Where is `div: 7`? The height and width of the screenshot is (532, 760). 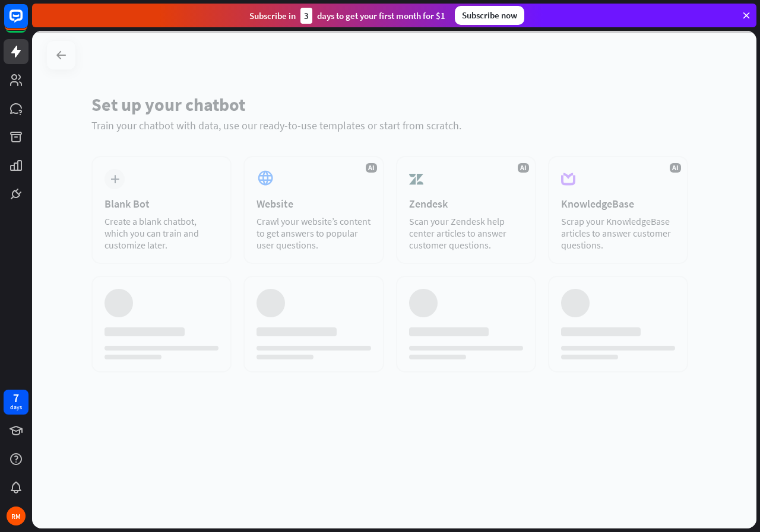 div: 7 is located at coordinates (16, 398).